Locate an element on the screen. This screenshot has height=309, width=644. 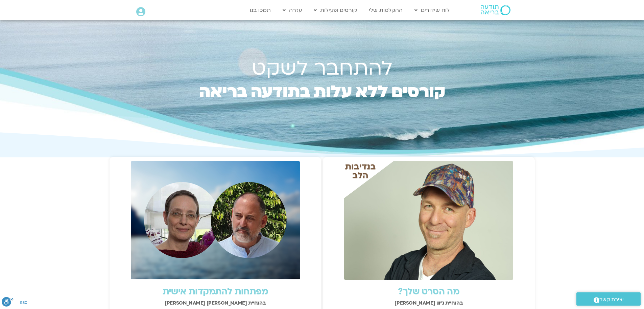
img: תודעה בריאה is located at coordinates (496, 10).